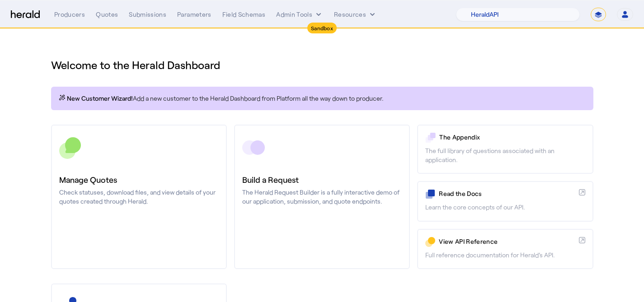 The image size is (644, 302). What do you see at coordinates (504, 149) in the screenshot?
I see `a: The AppendixThe full library of questions associated with an application.` at bounding box center [504, 149].